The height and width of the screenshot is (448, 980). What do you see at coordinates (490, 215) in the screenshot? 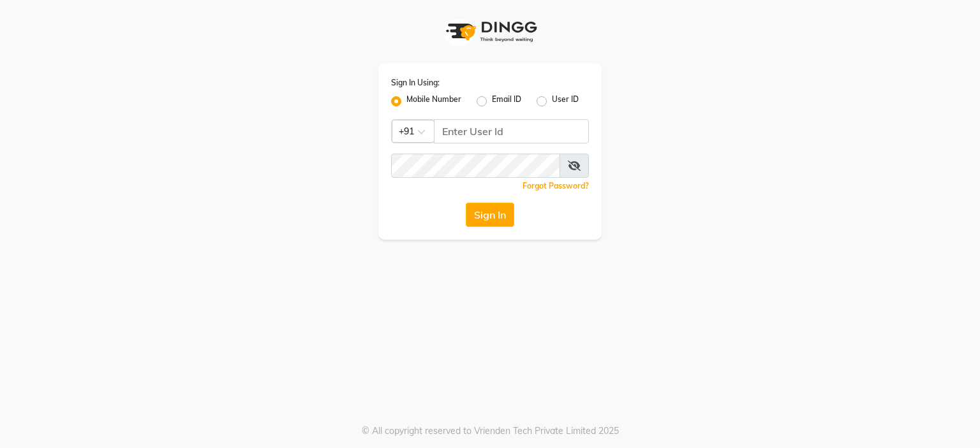
I see `button: Sign In` at bounding box center [490, 215].